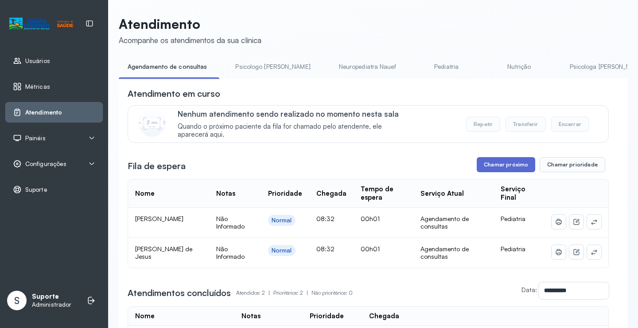 This screenshot has width=638, height=328. I want to click on p: Atendidos: 2, so click(255, 293).